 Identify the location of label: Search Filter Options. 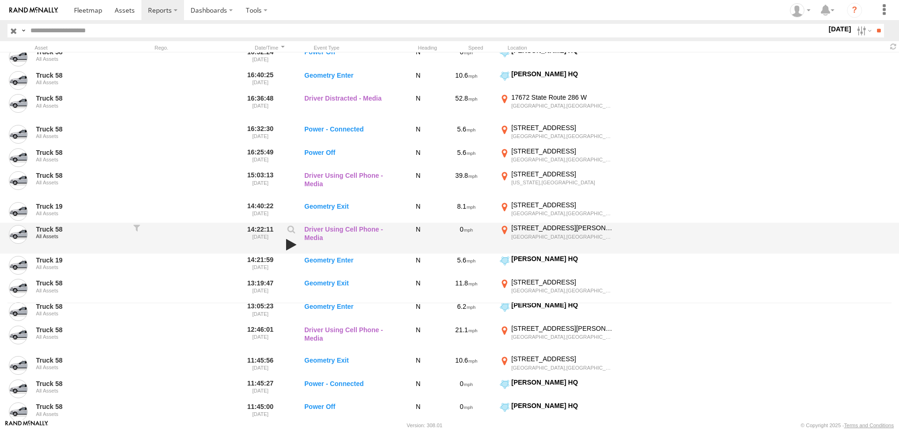
(863, 30).